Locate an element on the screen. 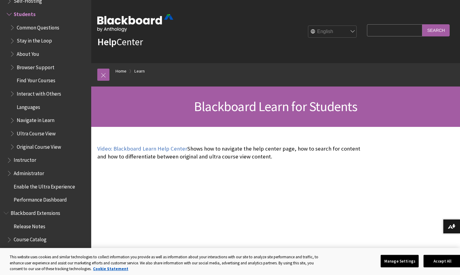  span: Students is located at coordinates (25, 13).